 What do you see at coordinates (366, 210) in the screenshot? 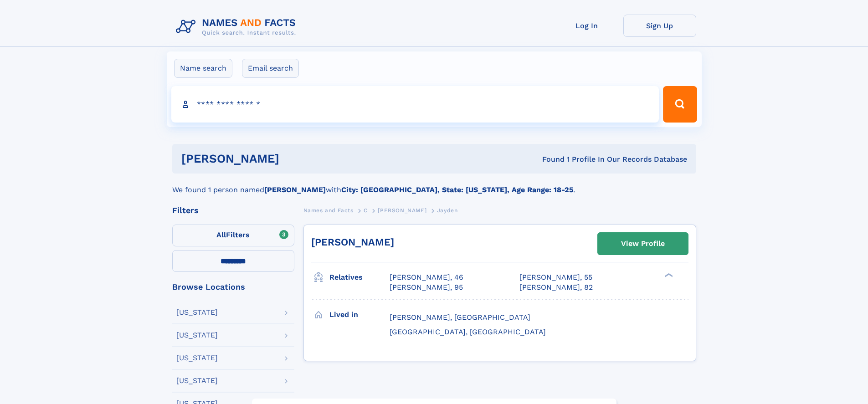
I see `a: C` at bounding box center [366, 210].